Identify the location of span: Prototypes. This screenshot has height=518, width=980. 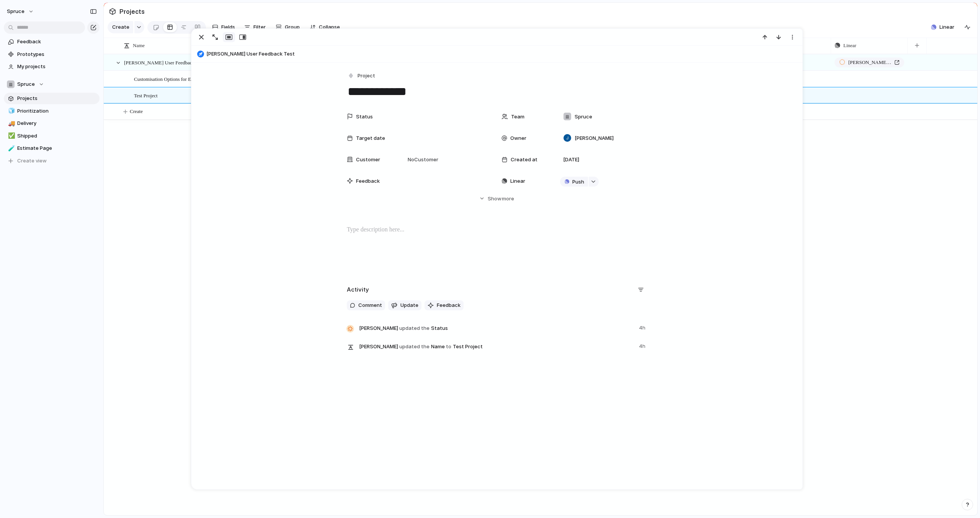
(57, 54).